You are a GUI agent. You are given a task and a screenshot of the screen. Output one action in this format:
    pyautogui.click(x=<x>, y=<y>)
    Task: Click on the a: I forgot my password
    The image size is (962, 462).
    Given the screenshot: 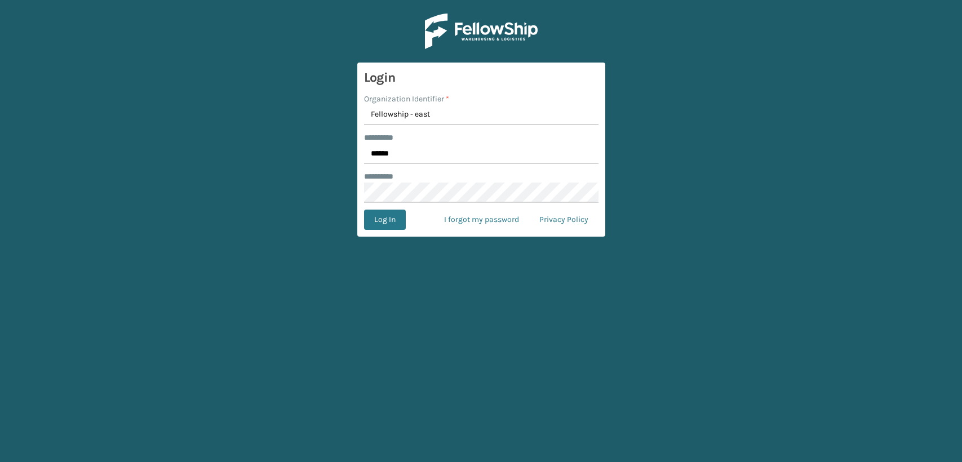 What is the action you would take?
    pyautogui.click(x=482, y=220)
    